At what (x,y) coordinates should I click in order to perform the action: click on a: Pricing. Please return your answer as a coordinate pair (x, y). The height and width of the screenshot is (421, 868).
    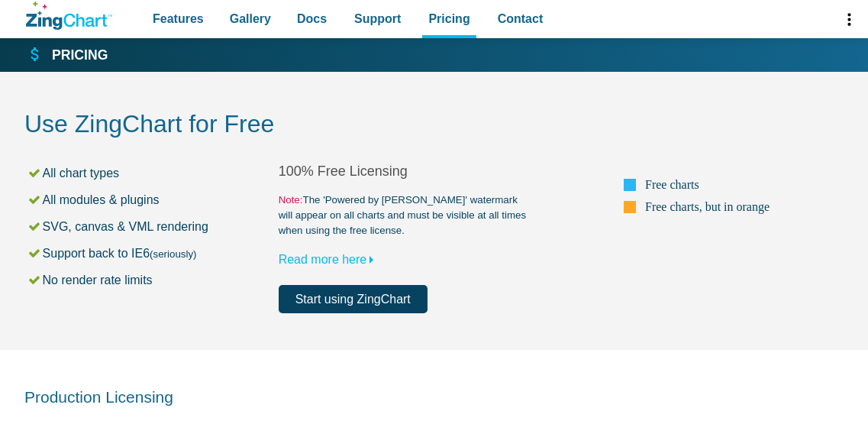
    Looking at the image, I should click on (66, 55).